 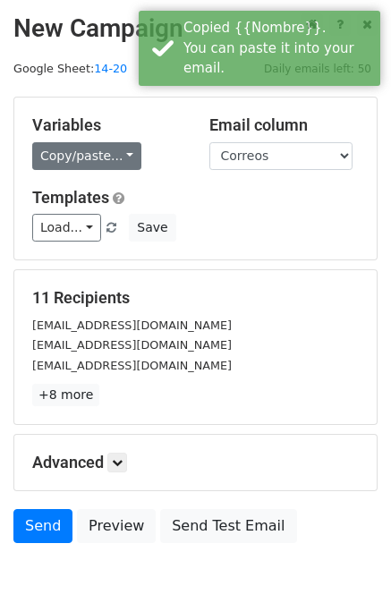 I want to click on a: Send, so click(x=43, y=526).